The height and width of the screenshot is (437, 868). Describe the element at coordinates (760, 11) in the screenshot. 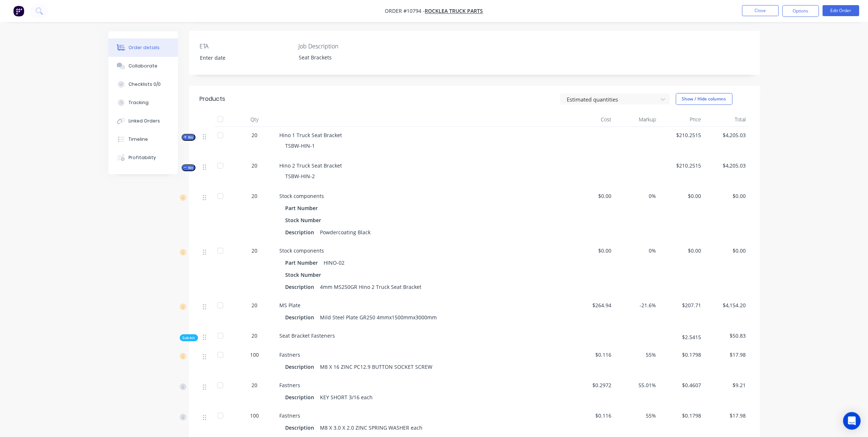

I see `button: Close` at that location.